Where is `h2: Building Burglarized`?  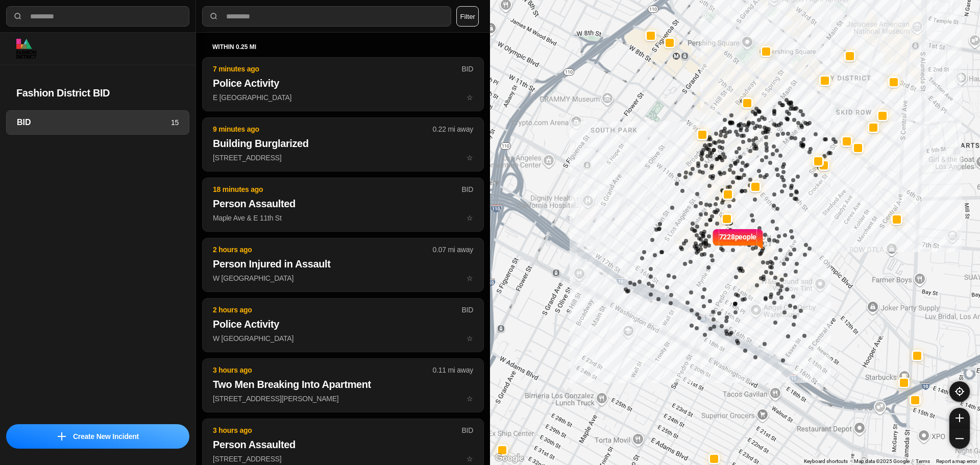
h2: Building Burglarized is located at coordinates (343, 143).